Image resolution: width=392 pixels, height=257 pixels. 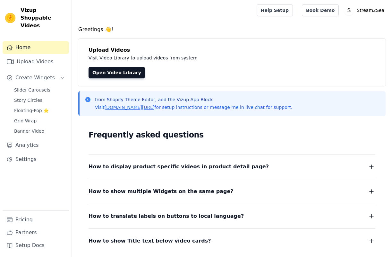 I want to click on text: S, so click(x=349, y=10).